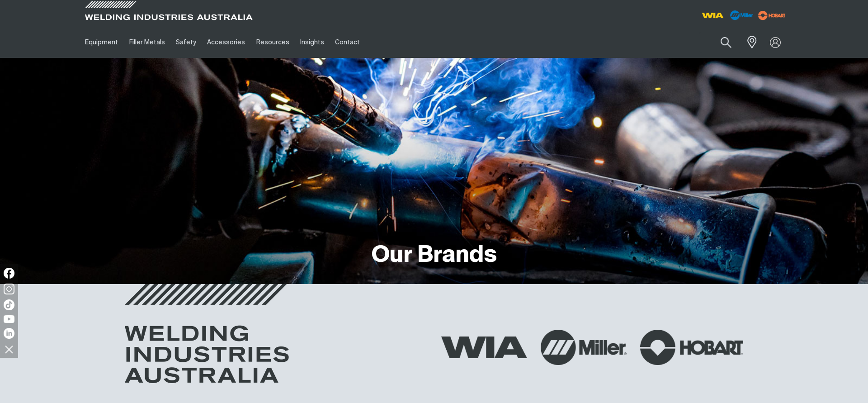 The height and width of the screenshot is (403, 868). I want to click on img: Welding Industries Australia, so click(206, 333).